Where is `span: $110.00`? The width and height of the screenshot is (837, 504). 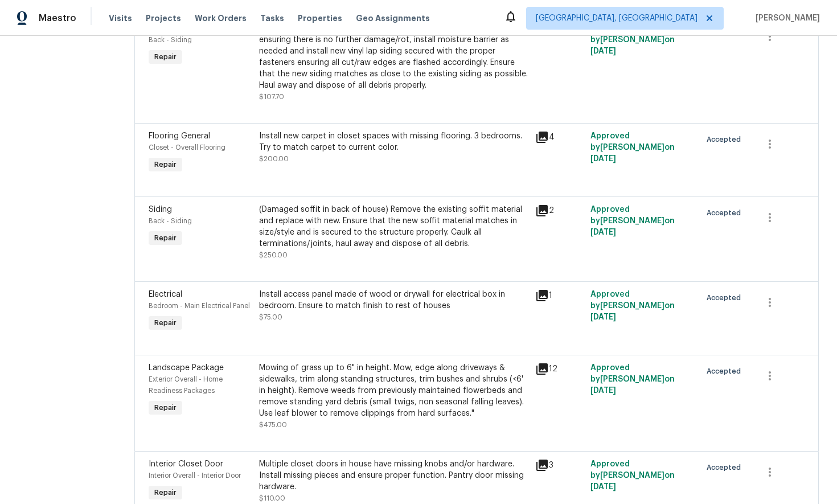
span: $110.00 is located at coordinates (272, 498).